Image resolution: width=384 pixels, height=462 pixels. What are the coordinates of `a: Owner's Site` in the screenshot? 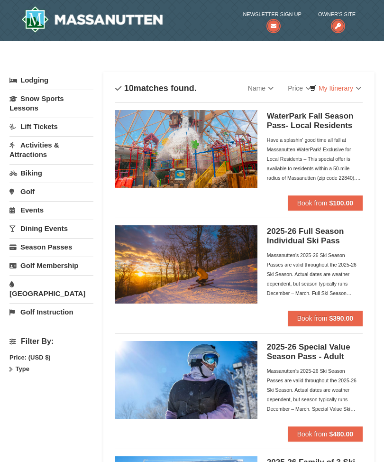 It's located at (336, 19).